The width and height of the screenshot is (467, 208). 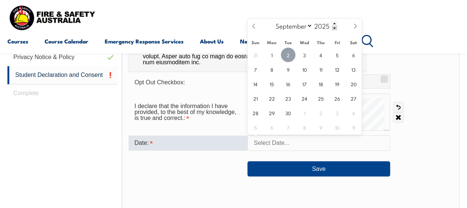 What do you see at coordinates (288, 55) in the screenshot?
I see `span: September 2, 2025` at bounding box center [288, 55].